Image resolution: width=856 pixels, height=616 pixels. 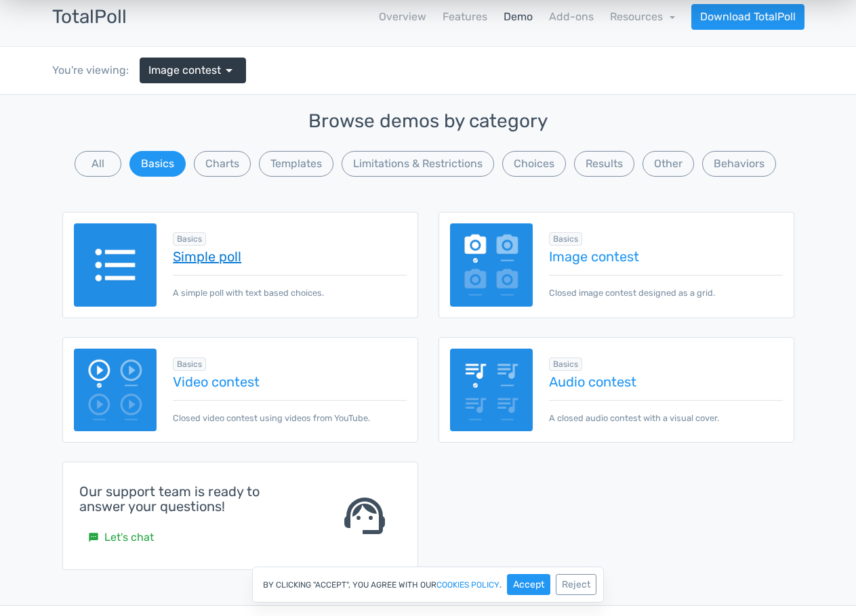 What do you see at coordinates (192, 71) in the screenshot?
I see `a: Image contest arrow_drop_down` at bounding box center [192, 71].